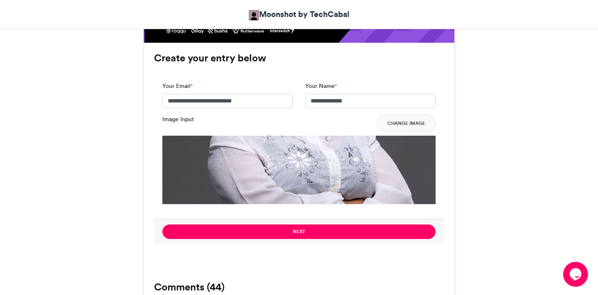 The height and width of the screenshot is (295, 598). I want to click on h3: Comments (44), so click(299, 288).